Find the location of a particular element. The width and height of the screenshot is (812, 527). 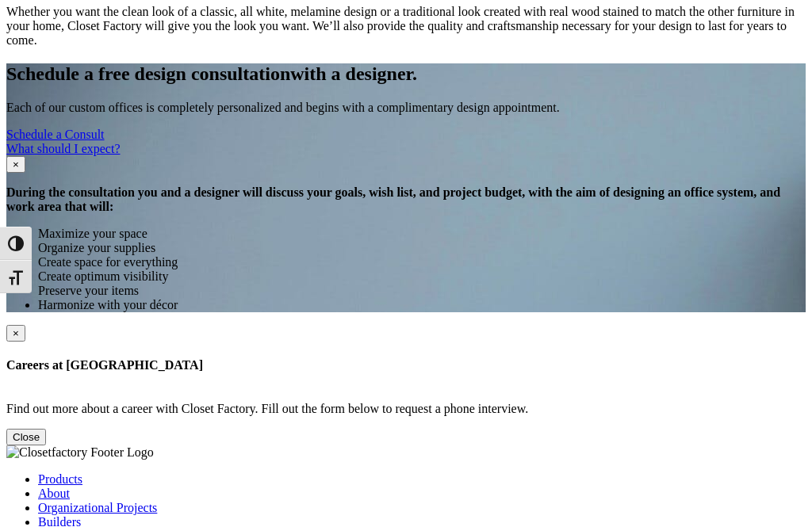

p: Find out more about a career with Closet Factory. Fill out the form below to request a phone inte... is located at coordinates (406, 409).